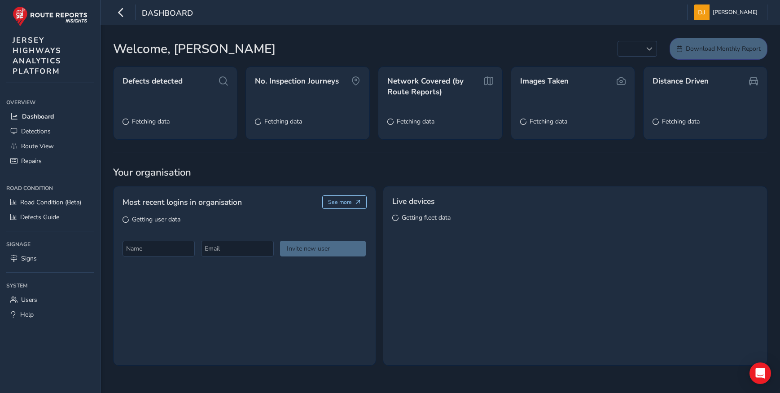 This screenshot has width=780, height=393. I want to click on span: Live devices, so click(413, 201).